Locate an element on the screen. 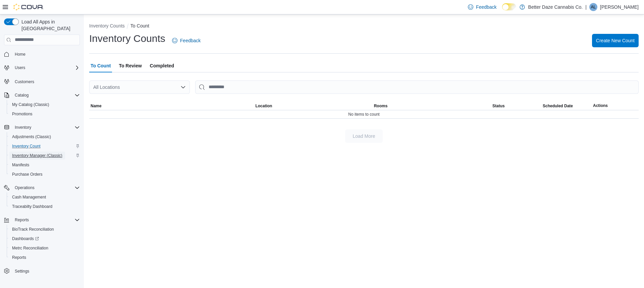  button: Purchase Orders is located at coordinates (44, 174).